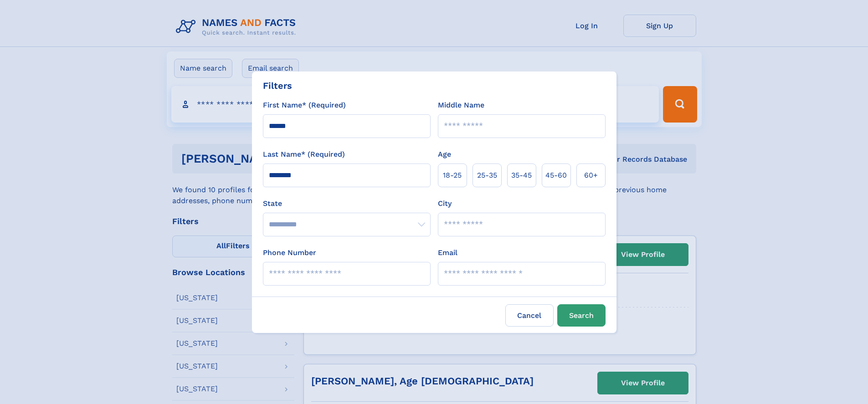  I want to click on span: 45‑60, so click(556, 175).